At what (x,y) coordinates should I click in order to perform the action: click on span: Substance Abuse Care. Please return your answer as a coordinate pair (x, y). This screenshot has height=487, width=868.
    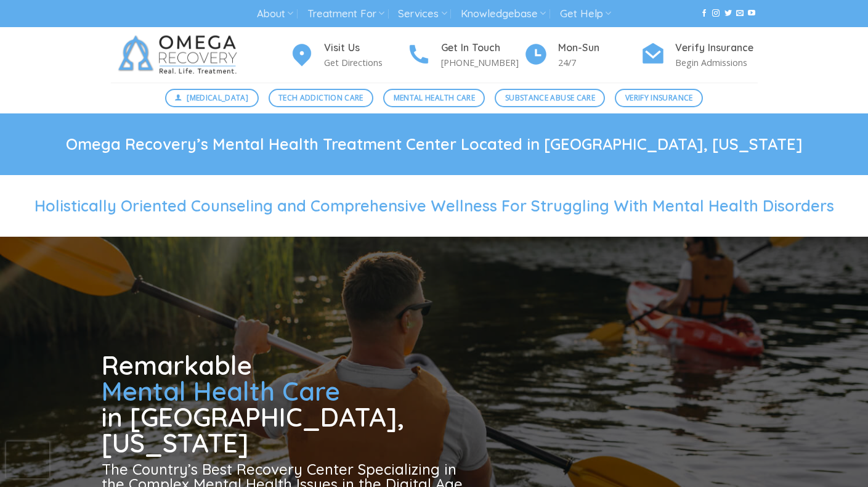
    Looking at the image, I should click on (551, 98).